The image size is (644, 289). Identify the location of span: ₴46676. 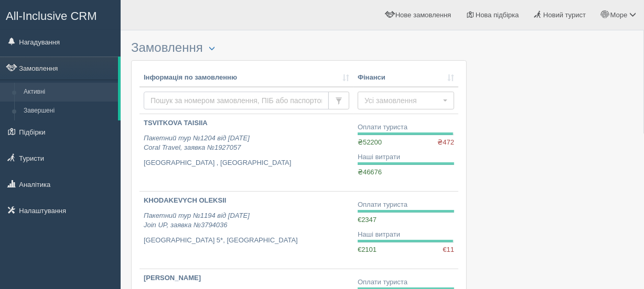
(370, 172).